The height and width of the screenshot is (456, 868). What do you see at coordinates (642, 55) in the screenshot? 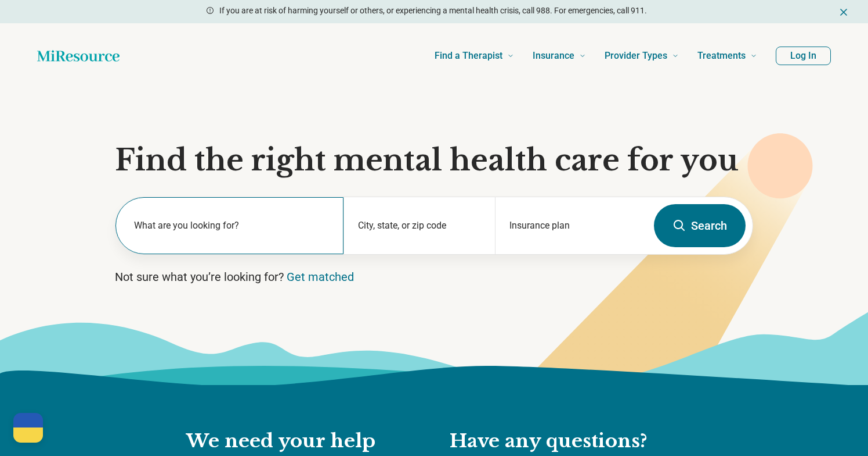
I see `a: Provider Types` at bounding box center [642, 55].